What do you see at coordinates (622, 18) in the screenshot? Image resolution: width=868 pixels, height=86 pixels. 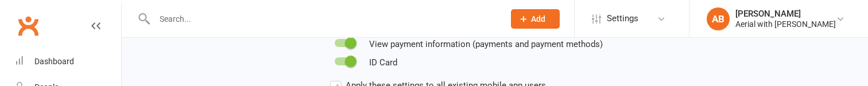 I see `span: Settings` at bounding box center [622, 18].